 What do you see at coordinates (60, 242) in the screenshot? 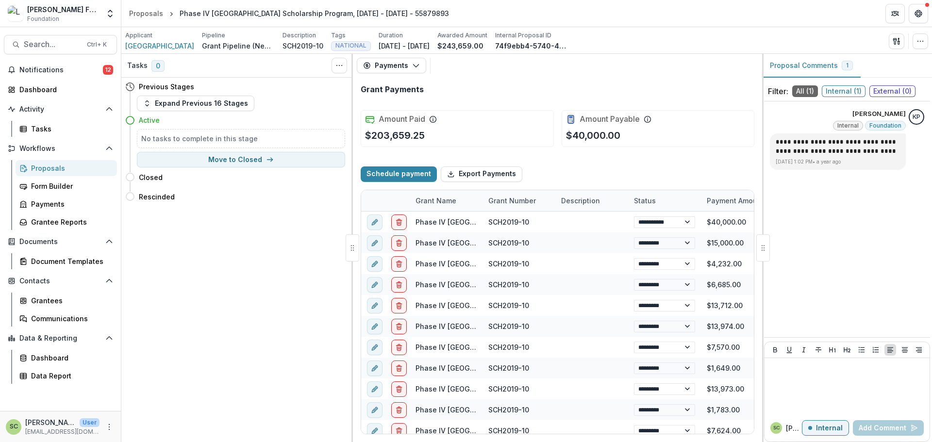
I see `span: Documents` at bounding box center [60, 242].